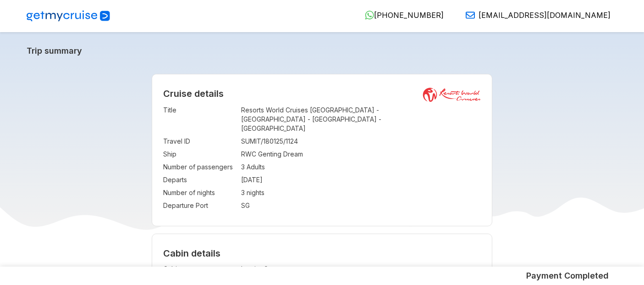 The width and height of the screenshot is (644, 285). I want to click on td: SG, so click(361, 205).